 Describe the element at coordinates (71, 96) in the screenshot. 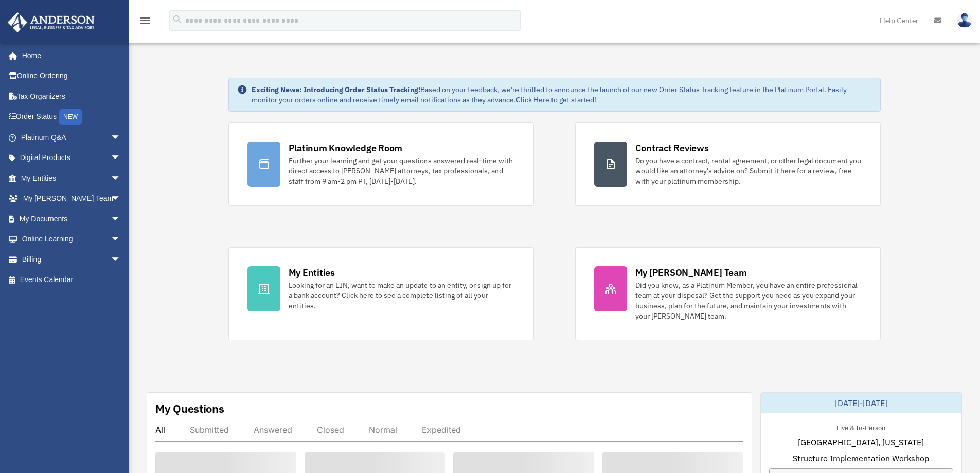

I see `a: Tax Organizers` at that location.